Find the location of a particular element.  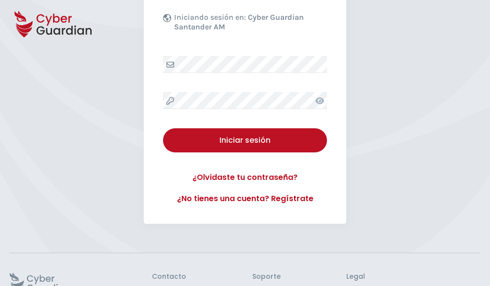

h3: Legal is located at coordinates (413, 277).